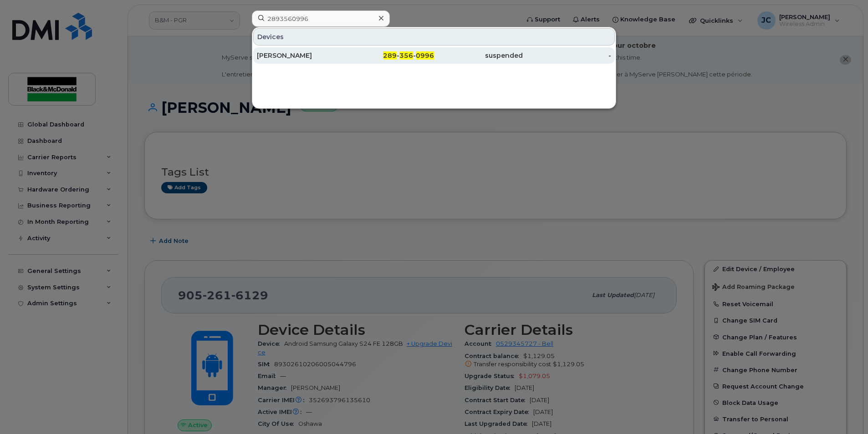 The width and height of the screenshot is (868, 434). I want to click on span: 356, so click(406, 55).